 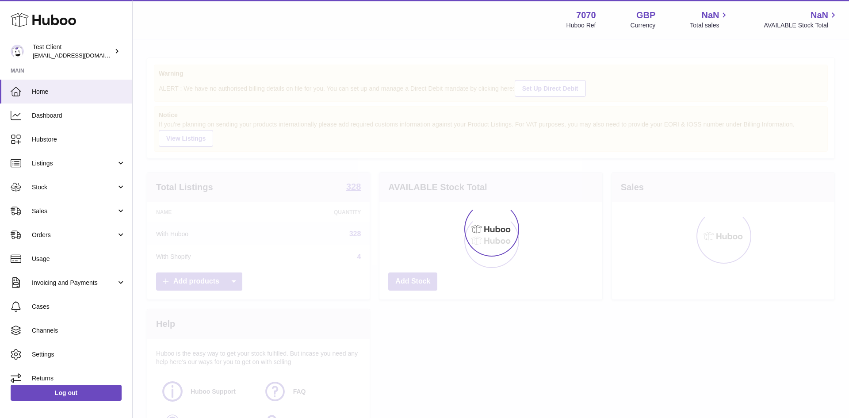 I want to click on a: NaN AVAILABLE Stock Total, so click(x=801, y=19).